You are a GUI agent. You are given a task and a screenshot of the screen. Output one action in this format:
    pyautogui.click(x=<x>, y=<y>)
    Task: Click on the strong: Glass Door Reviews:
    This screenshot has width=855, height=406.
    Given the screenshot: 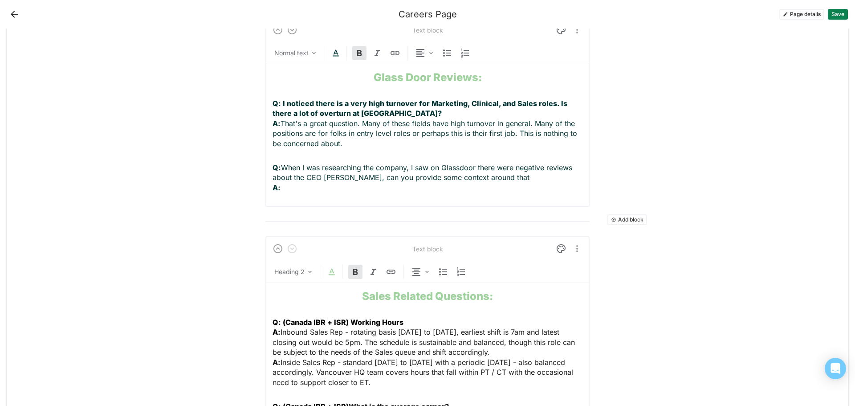 What is the action you would take?
    pyautogui.click(x=428, y=77)
    